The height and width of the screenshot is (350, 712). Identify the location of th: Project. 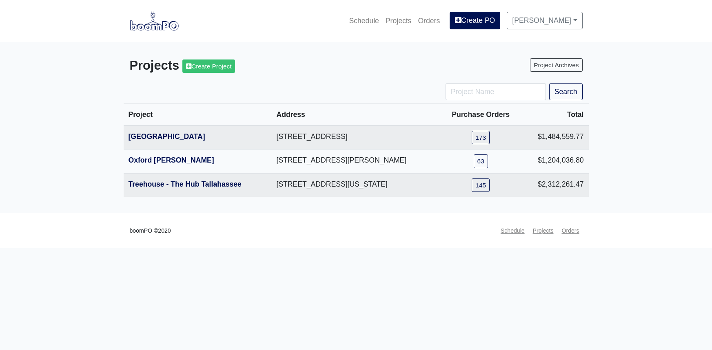
(197, 115).